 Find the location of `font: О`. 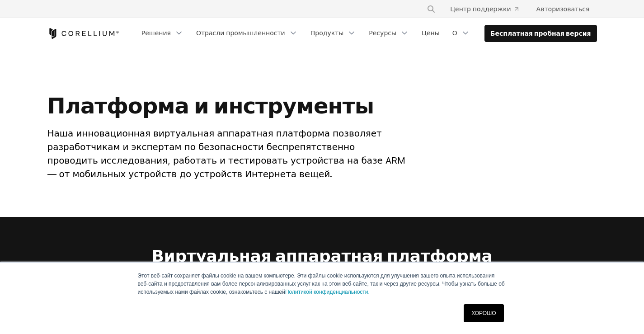

font: О is located at coordinates (455, 33).